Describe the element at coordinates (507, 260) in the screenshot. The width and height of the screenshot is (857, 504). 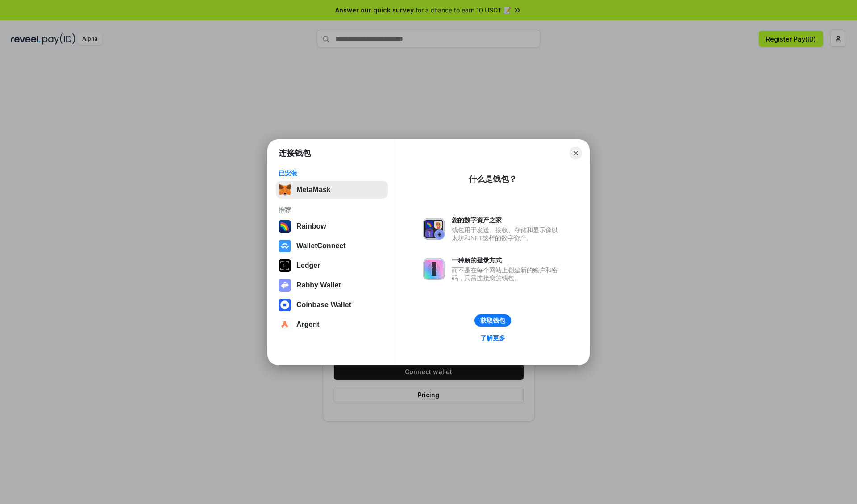
I see `div: 一种新的登录方式` at that location.